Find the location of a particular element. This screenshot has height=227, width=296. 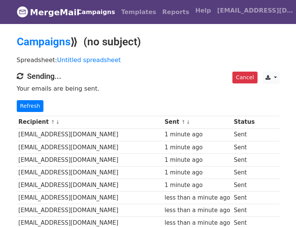

th: Recipient is located at coordinates (90, 122).